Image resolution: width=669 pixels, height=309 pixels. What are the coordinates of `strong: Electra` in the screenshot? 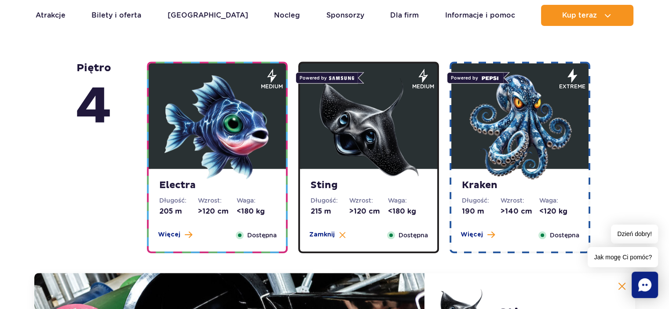 It's located at (217, 186).